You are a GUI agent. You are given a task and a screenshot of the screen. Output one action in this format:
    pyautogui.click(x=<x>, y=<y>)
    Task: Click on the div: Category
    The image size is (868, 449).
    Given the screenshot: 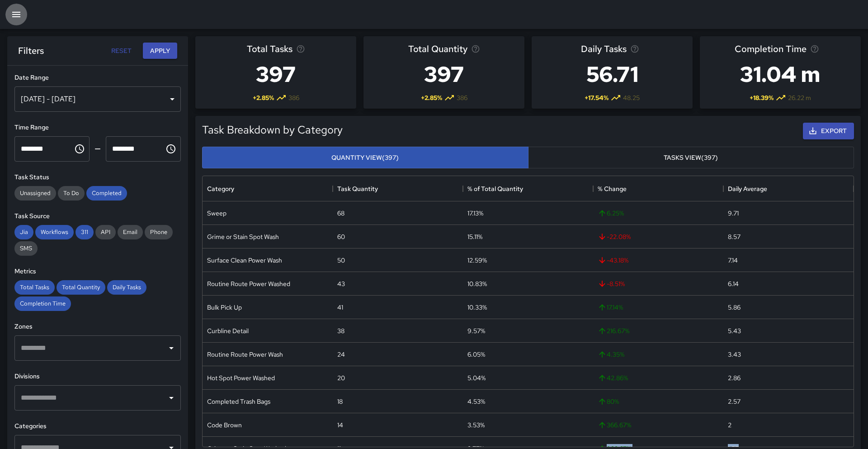 What is the action you would take?
    pyautogui.click(x=220, y=189)
    